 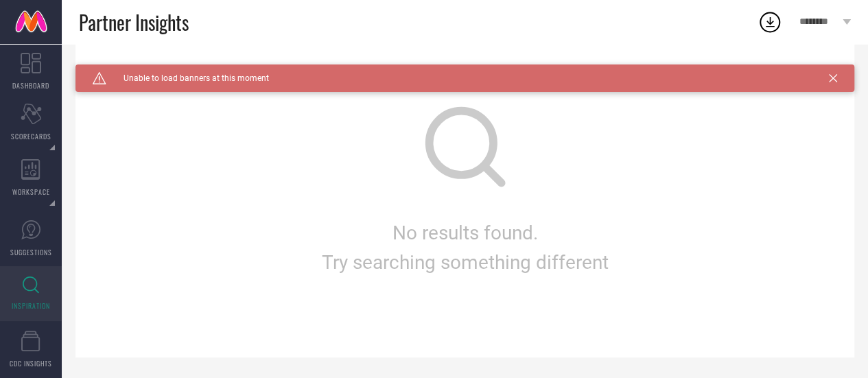 What do you see at coordinates (31, 85) in the screenshot?
I see `span: DASHBOARD` at bounding box center [31, 85].